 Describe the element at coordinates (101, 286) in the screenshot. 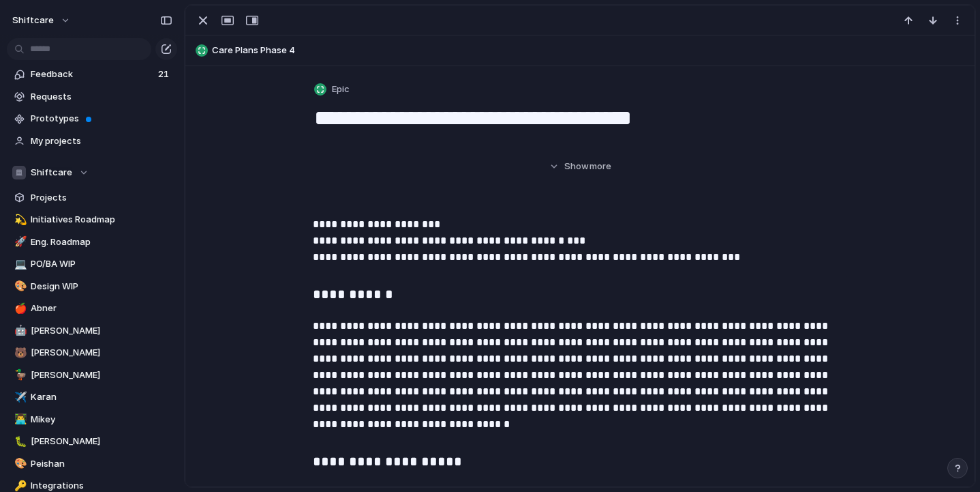

I see `span: Design WIP` at that location.